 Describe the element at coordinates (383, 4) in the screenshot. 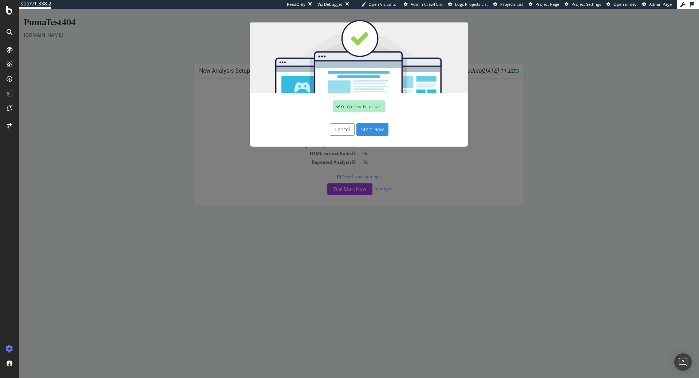

I see `span: Open Viz Editor` at that location.